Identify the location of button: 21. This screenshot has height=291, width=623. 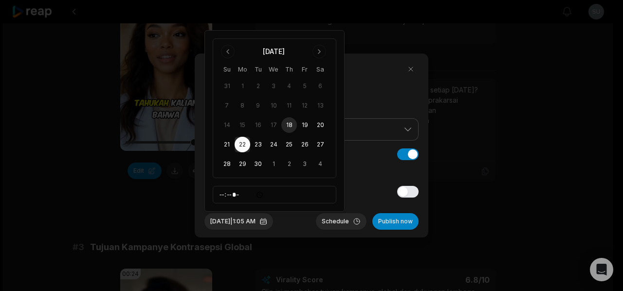
(227, 145).